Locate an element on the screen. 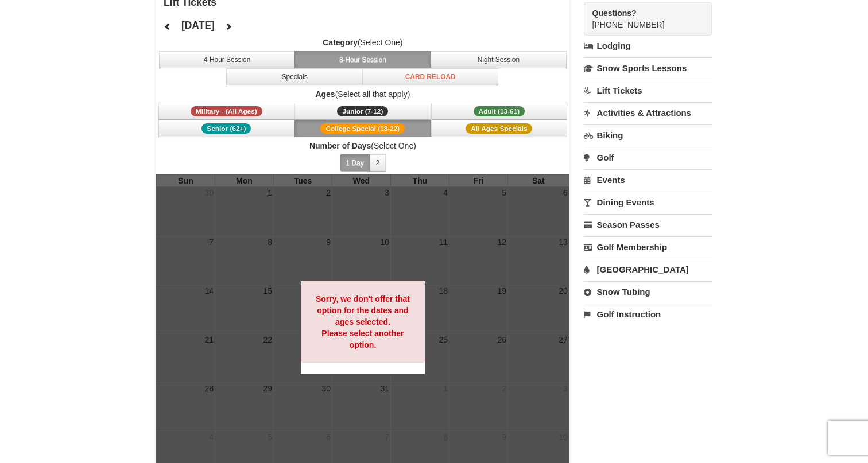 This screenshot has width=868, height=463. button: Card Reload is located at coordinates (431, 77).